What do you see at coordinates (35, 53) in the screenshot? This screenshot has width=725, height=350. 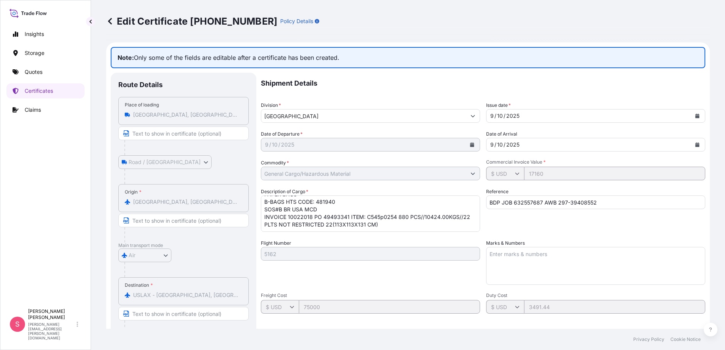 I see `p: Storage` at bounding box center [35, 53].